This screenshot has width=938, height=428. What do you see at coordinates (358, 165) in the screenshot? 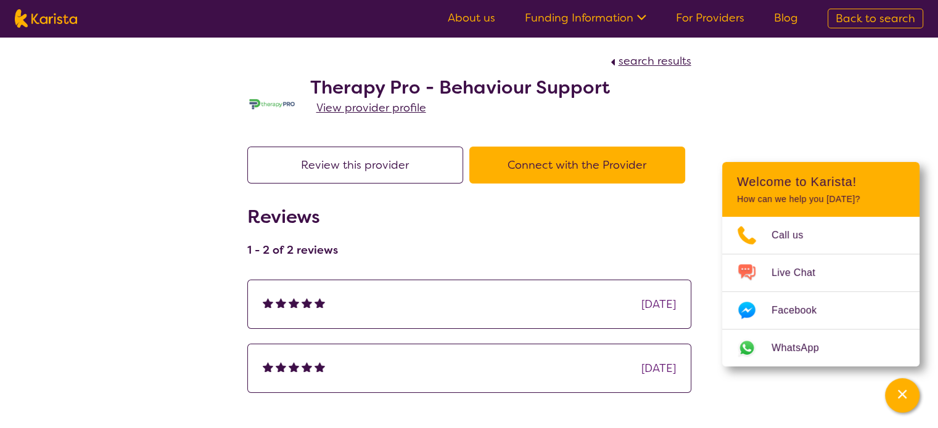
I see `a: Review this provider` at bounding box center [358, 165].